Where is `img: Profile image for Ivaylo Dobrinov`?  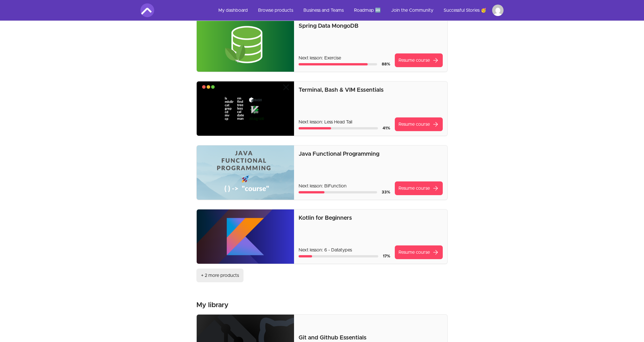
img: Profile image for Ivaylo Dobrinov is located at coordinates (498, 10).